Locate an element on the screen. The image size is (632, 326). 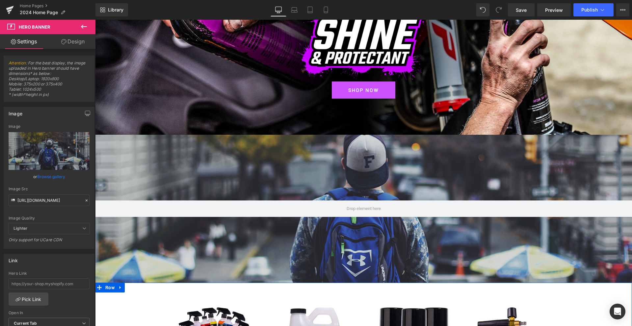
input: Link is located at coordinates (49, 200).